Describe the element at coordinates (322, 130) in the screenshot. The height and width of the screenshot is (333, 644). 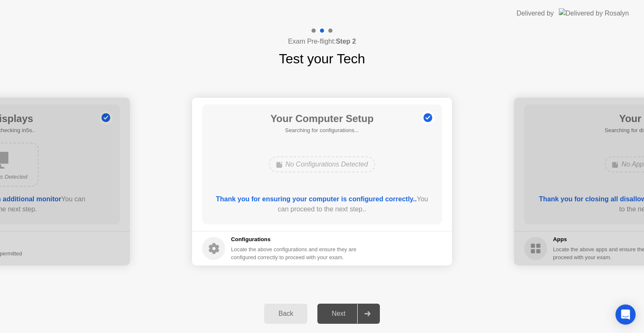
I see `h5: Searching for configurations...` at that location.